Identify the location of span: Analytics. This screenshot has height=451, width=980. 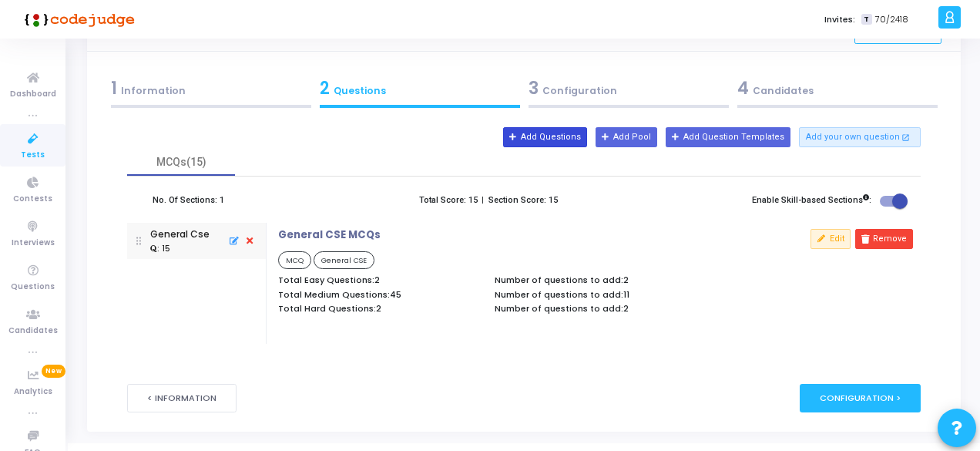
(33, 391).